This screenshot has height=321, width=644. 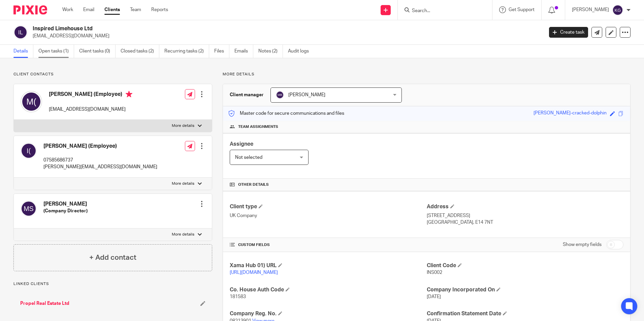 I want to click on h4: + Add contact, so click(x=113, y=258).